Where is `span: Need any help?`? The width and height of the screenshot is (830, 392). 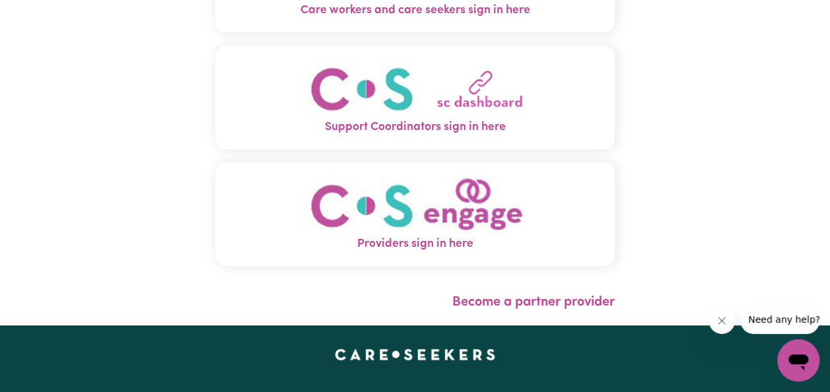
span: Need any help? is located at coordinates (44, 15).